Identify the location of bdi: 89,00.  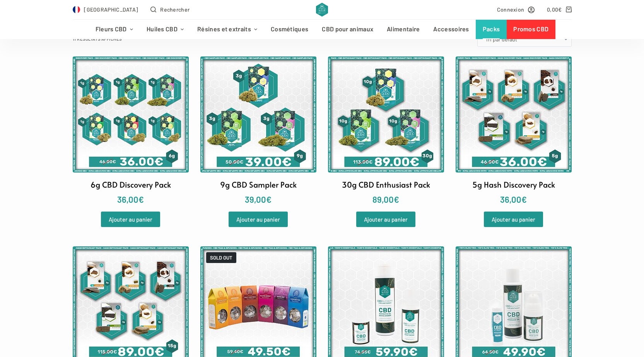
(386, 199).